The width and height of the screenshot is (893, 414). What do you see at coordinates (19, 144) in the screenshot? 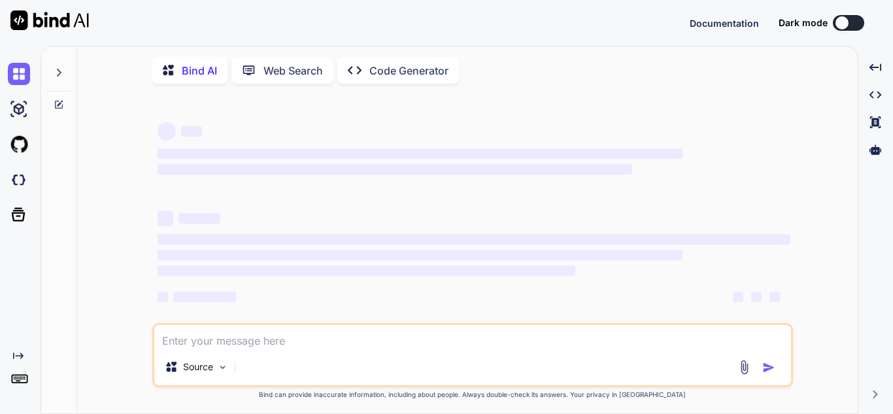
I see `img: githubLight` at bounding box center [19, 144].